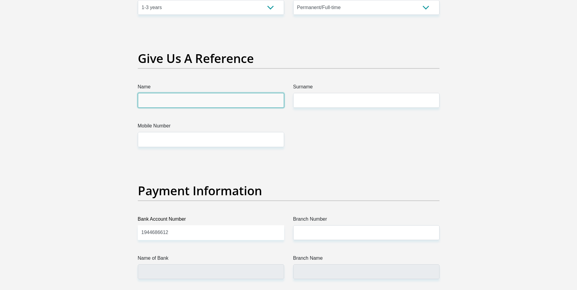 The image size is (577, 290). I want to click on input: Bank Account Number, so click(211, 233).